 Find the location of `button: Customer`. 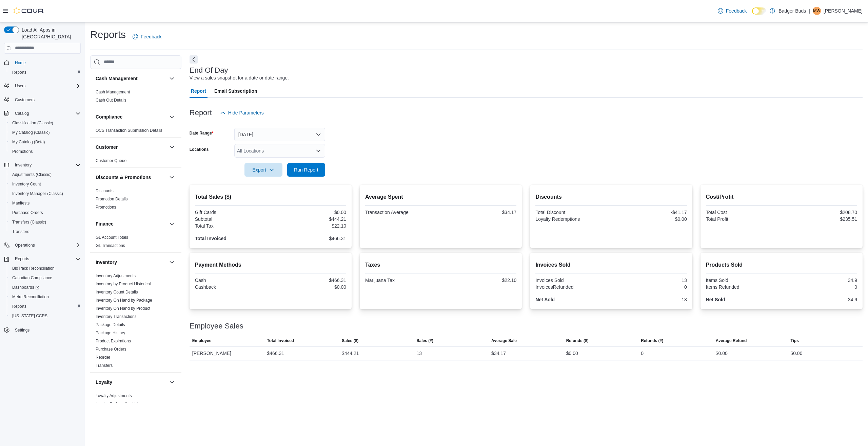

button: Customer is located at coordinates (131, 147).